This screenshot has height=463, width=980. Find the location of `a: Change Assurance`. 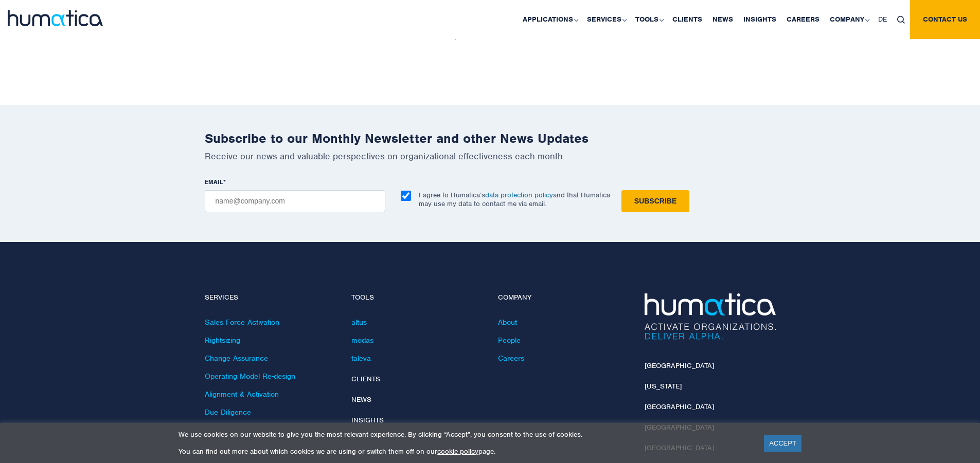

a: Change Assurance is located at coordinates (236, 358).